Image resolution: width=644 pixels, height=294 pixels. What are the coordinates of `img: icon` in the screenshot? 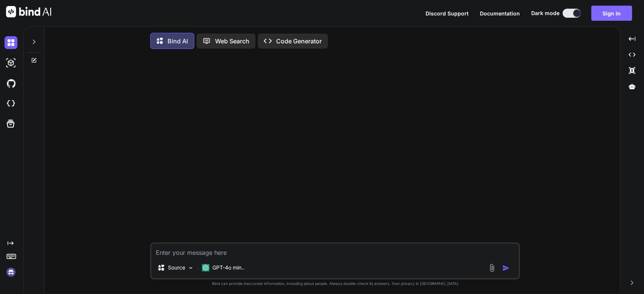 It's located at (506, 268).